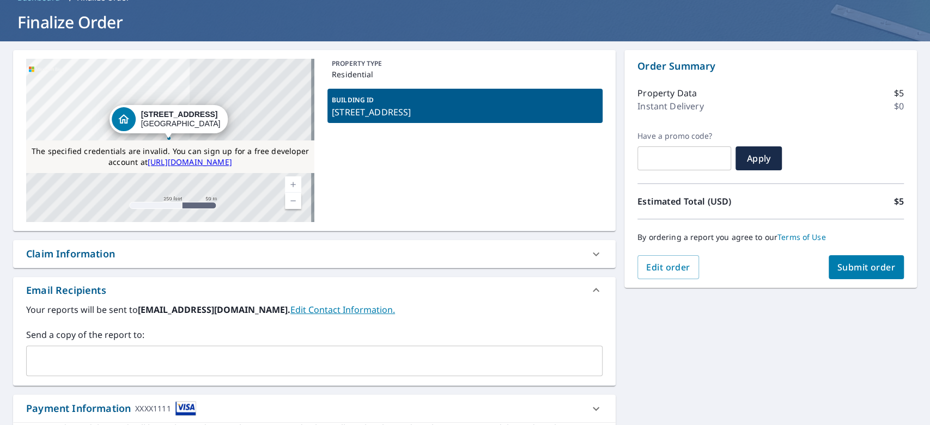  What do you see at coordinates (668, 267) in the screenshot?
I see `button: Edit order` at bounding box center [668, 267].